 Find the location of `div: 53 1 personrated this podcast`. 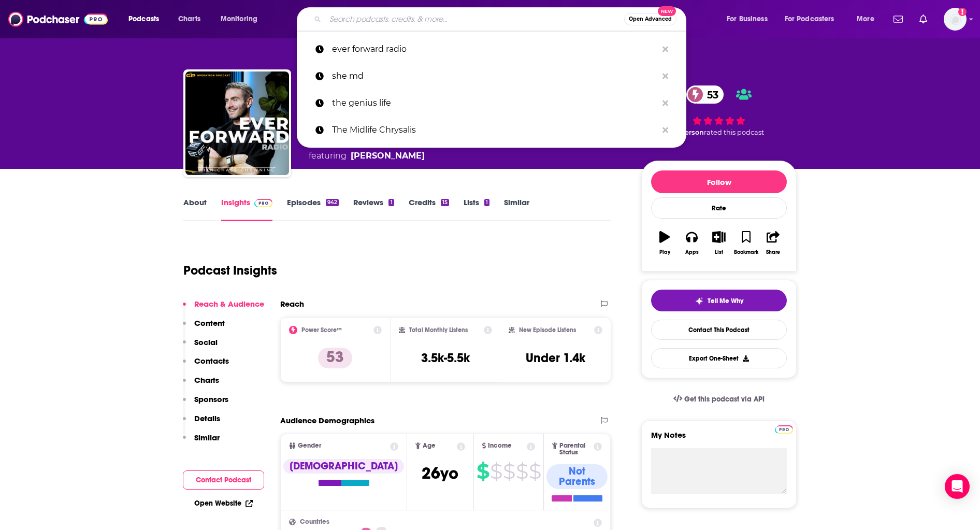

div: 53 1 personrated this podcast is located at coordinates (719, 111).